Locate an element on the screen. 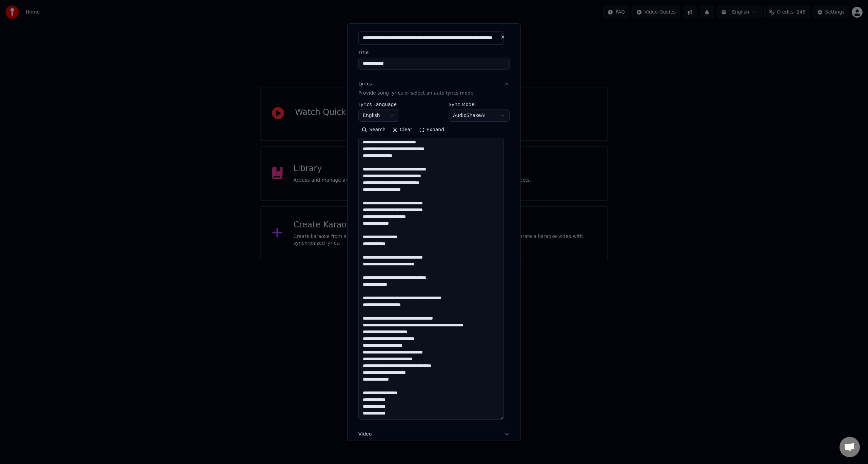 The width and height of the screenshot is (868, 464). label: Sync Model is located at coordinates (479, 104).